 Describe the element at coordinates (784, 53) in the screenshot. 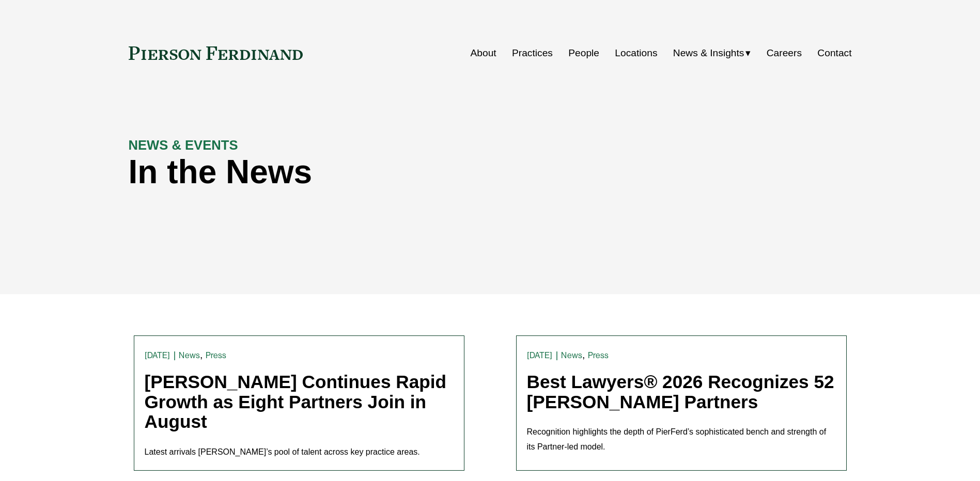

I see `a: Careers` at that location.